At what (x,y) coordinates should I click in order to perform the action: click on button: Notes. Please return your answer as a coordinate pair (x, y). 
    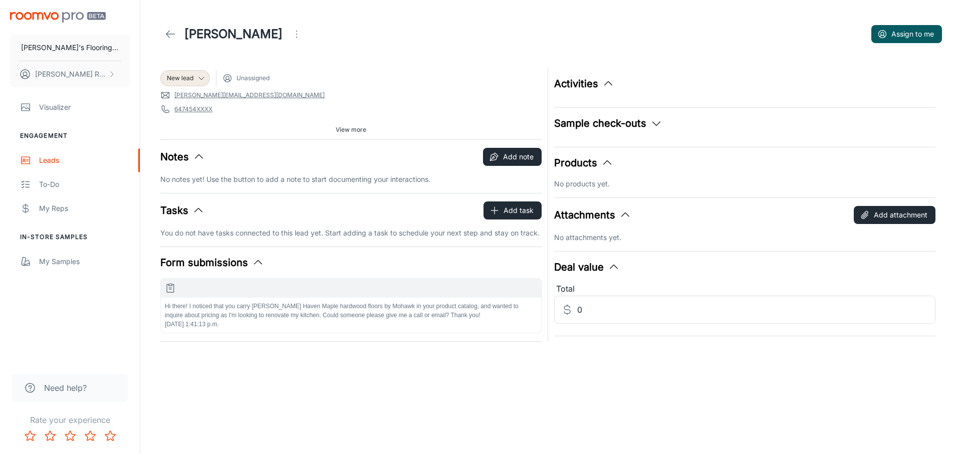
    Looking at the image, I should click on (182, 157).